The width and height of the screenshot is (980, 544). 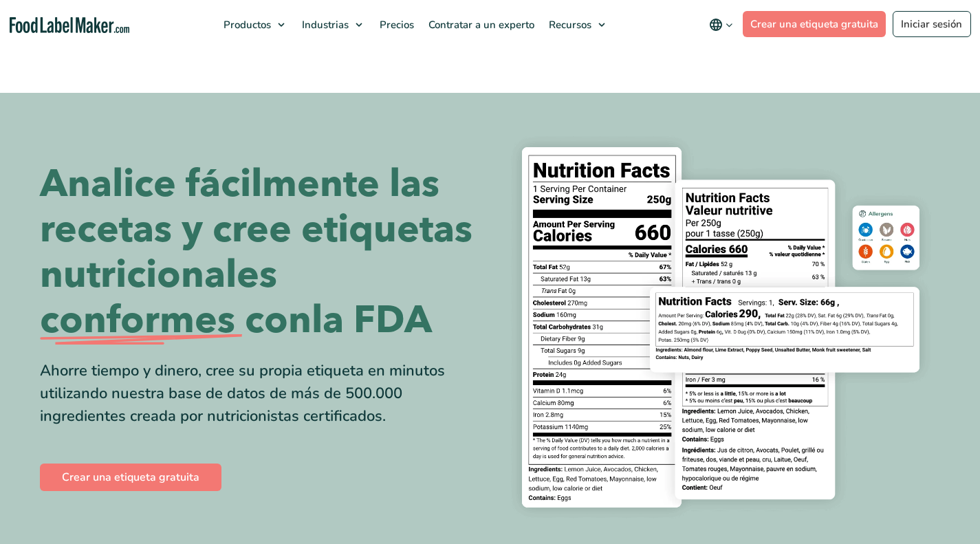 What do you see at coordinates (260, 394) in the screenshot?
I see `div: Ahorre tiempo y dinero, cree su propia etiqueta en minutos utilizando nuestra base de datos de má...` at bounding box center [260, 394].